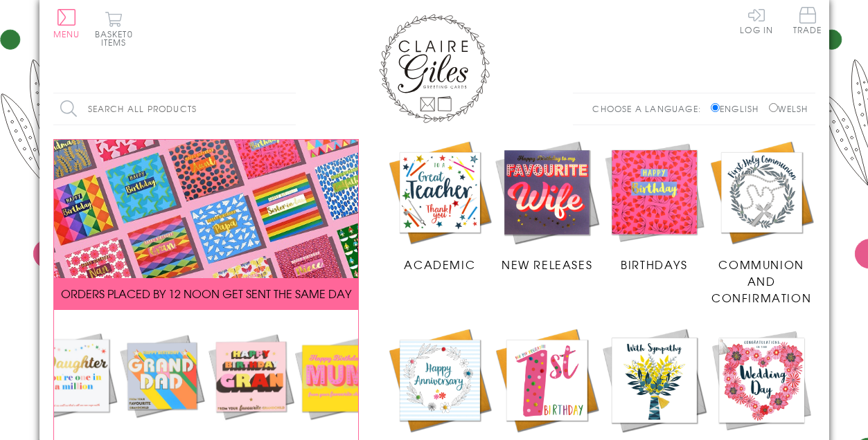  What do you see at coordinates (649, 109) in the screenshot?
I see `p: Choose a language:` at bounding box center [649, 109].